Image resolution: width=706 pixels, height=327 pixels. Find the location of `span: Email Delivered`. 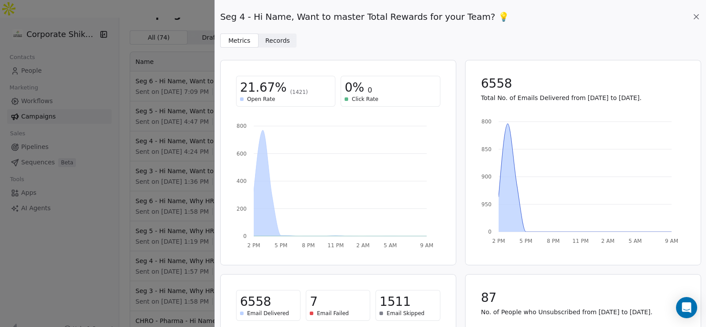

span: Email Delivered is located at coordinates (268, 314).